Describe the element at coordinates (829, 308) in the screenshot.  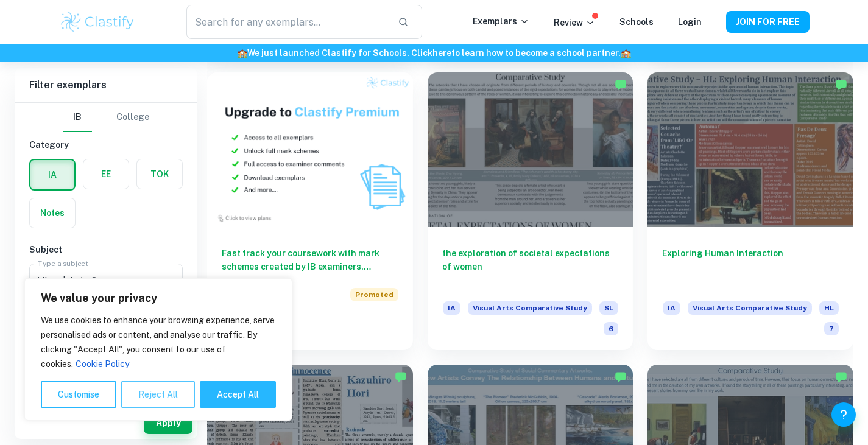
I see `span: HL` at that location.